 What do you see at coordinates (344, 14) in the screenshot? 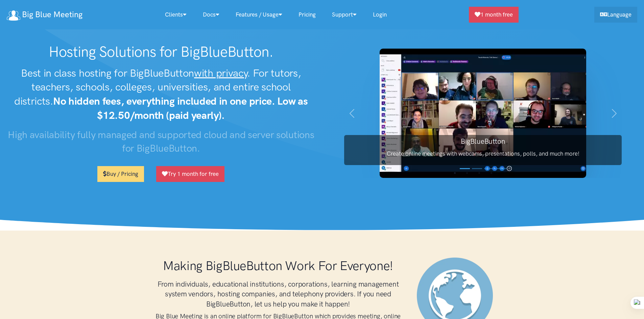
I see `a: Support` at bounding box center [344, 14].